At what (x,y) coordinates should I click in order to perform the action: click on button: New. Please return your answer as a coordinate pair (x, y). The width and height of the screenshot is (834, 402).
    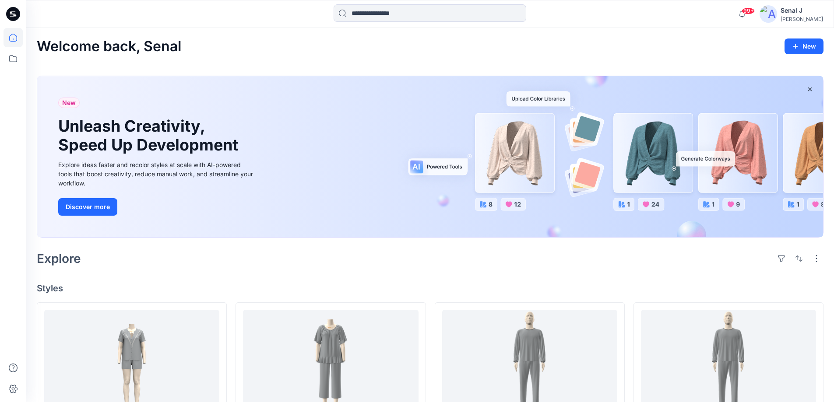
    Looking at the image, I should click on (804, 46).